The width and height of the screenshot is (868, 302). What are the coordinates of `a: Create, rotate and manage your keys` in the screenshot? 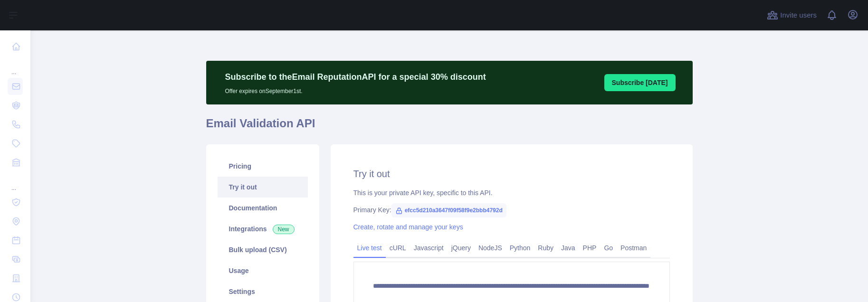 It's located at (408, 227).